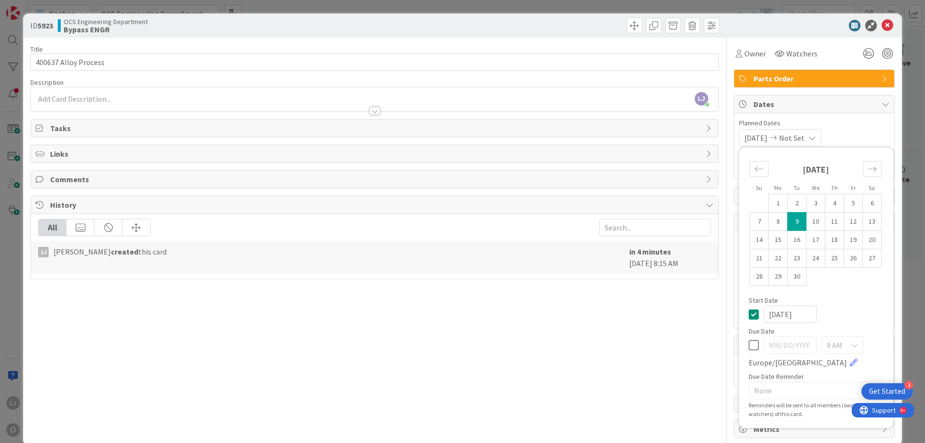 The height and width of the screenshot is (443, 925). Describe the element at coordinates (816, 222) in the screenshot. I see `td: Choose Wednesday, 09/10/2025 12:00 PM as your check-out date. It’s available.` at that location.